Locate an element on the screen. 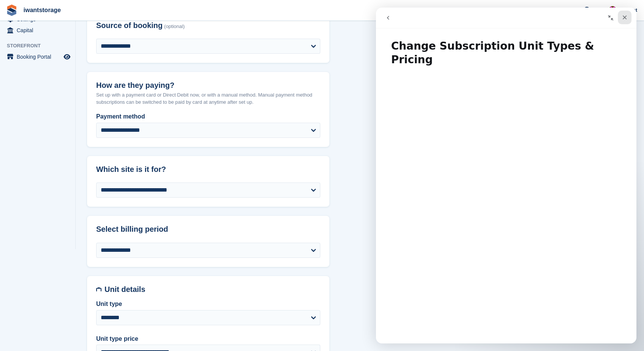 This screenshot has height=351, width=644. span: Capital is located at coordinates (40, 30).